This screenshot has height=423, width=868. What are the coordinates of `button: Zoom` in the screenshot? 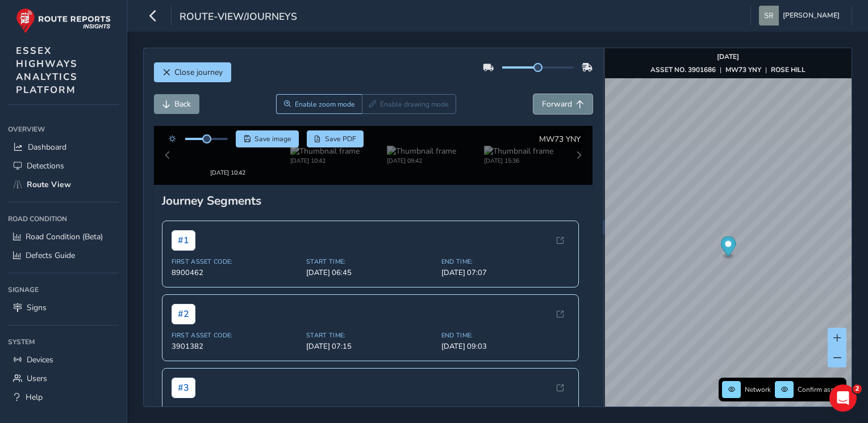 It's located at (318, 104).